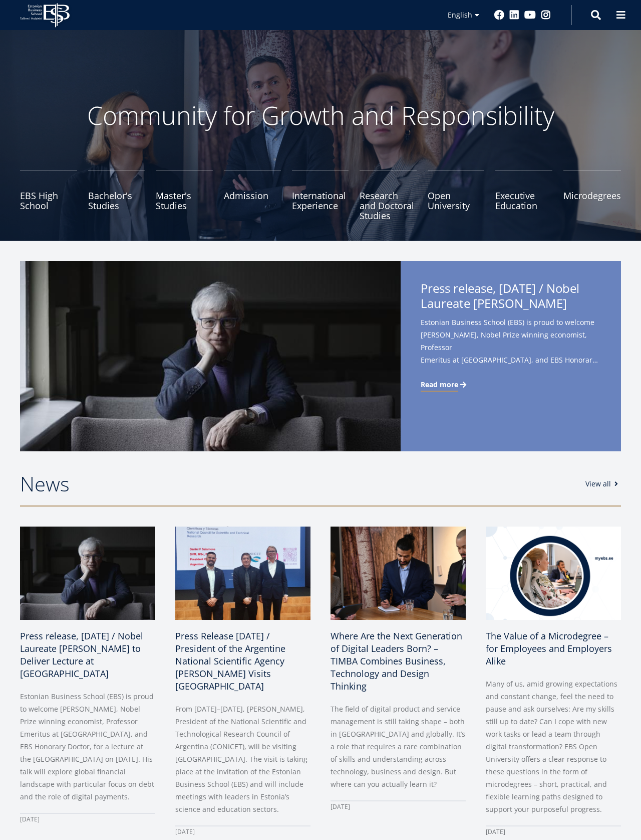  I want to click on a: Microdegrees, so click(592, 195).